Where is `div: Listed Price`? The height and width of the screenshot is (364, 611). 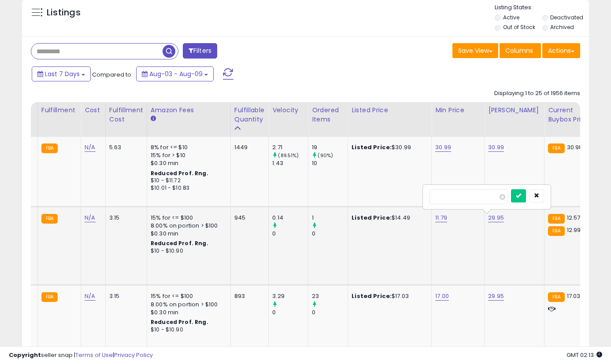 div: Listed Price is located at coordinates (389, 110).